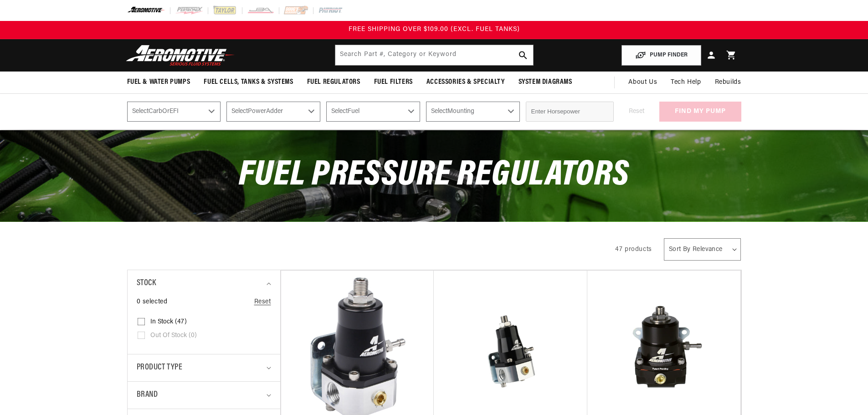 The height and width of the screenshot is (415, 868). Describe the element at coordinates (262, 302) in the screenshot. I see `a: Reset` at that location.